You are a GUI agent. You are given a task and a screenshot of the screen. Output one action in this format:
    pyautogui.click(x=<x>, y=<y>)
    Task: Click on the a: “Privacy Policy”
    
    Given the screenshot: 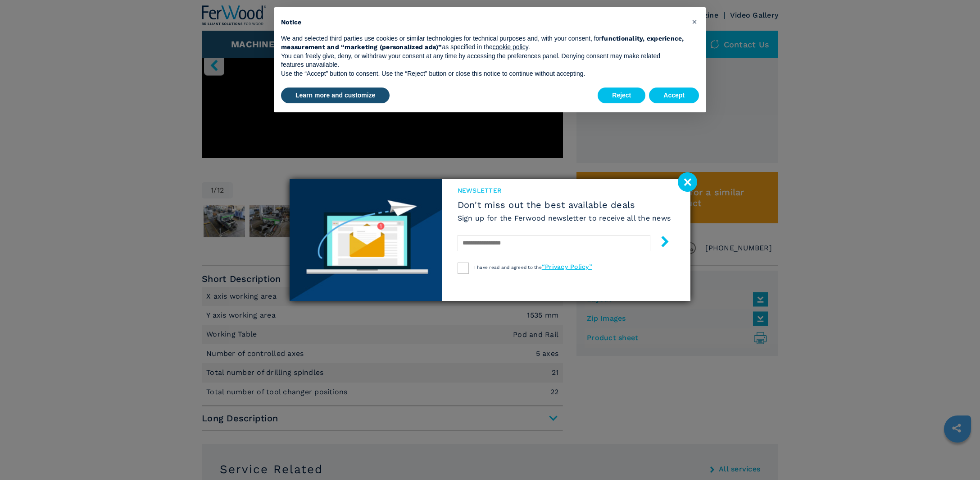 What is the action you would take?
    pyautogui.click(x=568, y=266)
    